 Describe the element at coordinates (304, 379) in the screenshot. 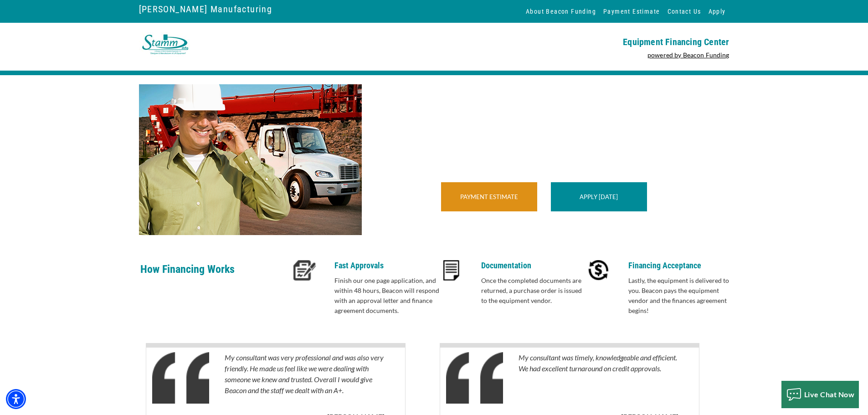

I see `p: My consultant was very professional and was also very friendly. He made us feel like we were deal...` at that location.